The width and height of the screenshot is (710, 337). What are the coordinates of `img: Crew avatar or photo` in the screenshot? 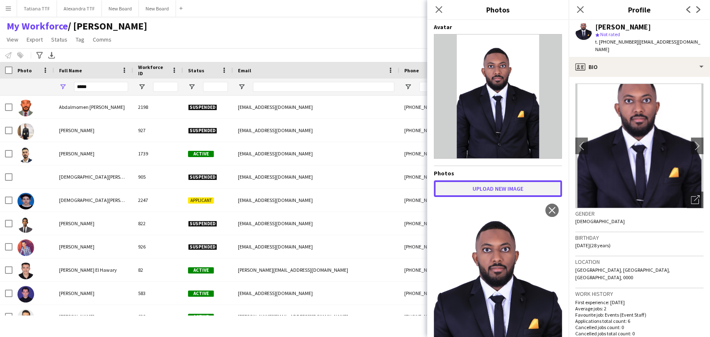 It's located at (639, 146).